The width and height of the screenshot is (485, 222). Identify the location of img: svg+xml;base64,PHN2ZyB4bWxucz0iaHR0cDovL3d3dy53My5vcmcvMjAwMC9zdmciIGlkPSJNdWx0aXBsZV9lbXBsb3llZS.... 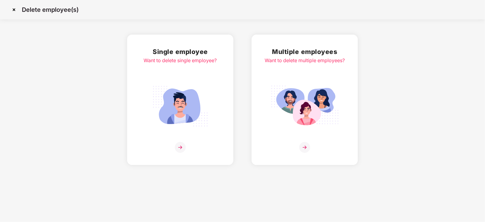
(304, 106).